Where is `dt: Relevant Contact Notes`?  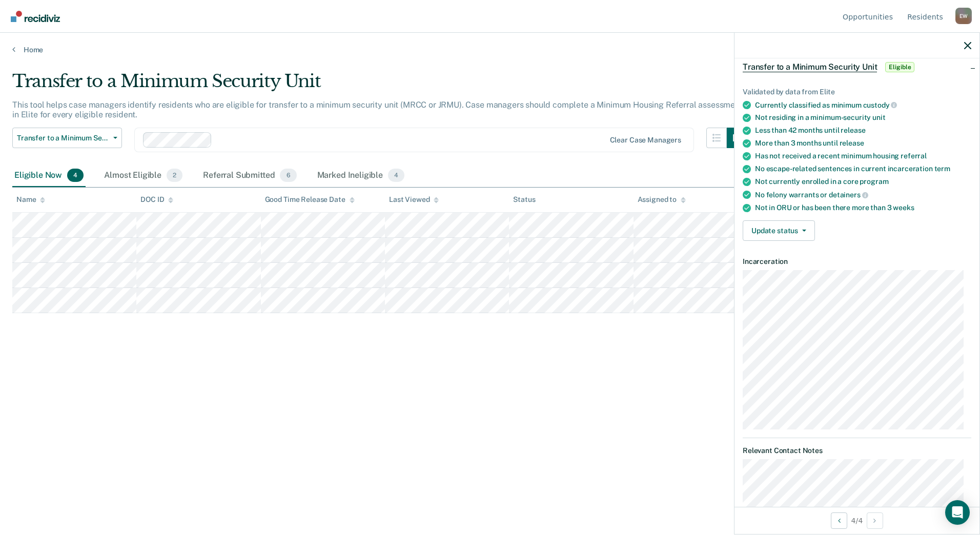
dt: Relevant Contact Notes is located at coordinates (857, 451).